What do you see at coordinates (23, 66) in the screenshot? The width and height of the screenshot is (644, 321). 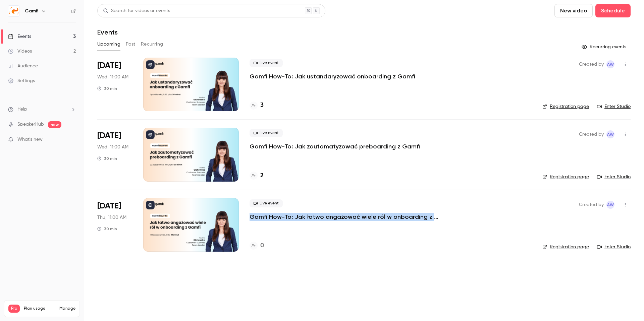 I see `div: Audience` at bounding box center [23, 66].